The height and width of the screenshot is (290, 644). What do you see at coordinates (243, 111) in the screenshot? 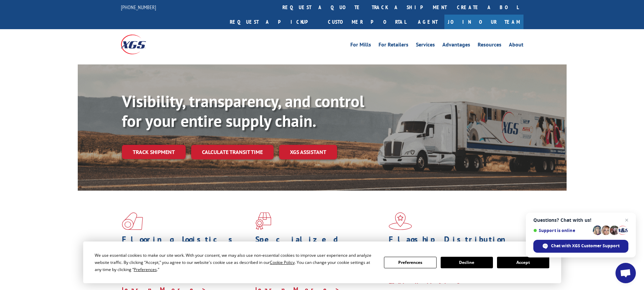
I see `b: Visibility, transparency, and control for your entire supply chain.` at bounding box center [243, 111].